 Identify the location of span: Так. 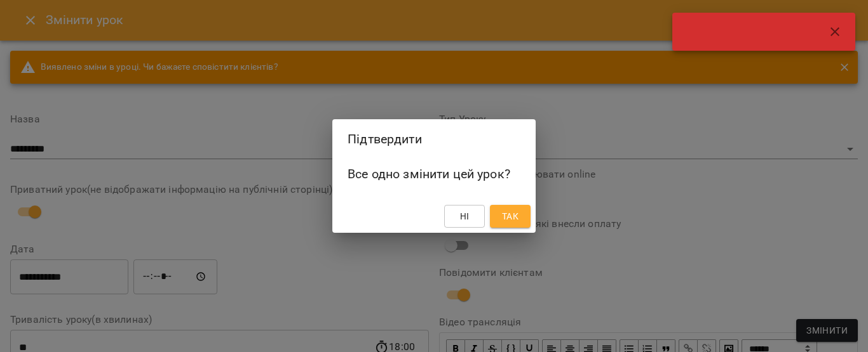
(510, 216).